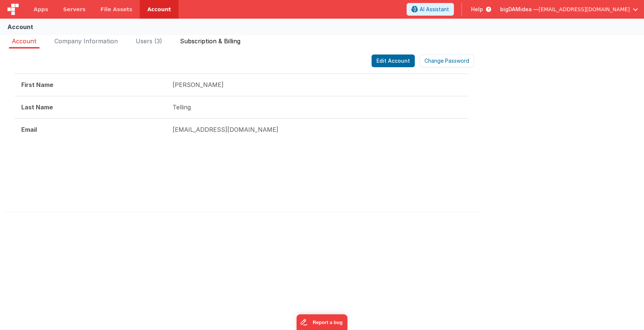 This screenshot has width=644, height=330. What do you see at coordinates (86, 41) in the screenshot?
I see `span: Company Information` at bounding box center [86, 41].